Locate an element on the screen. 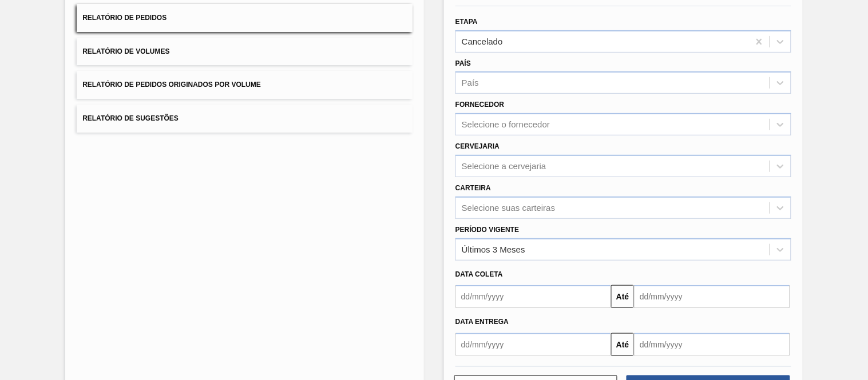 The width and height of the screenshot is (868, 380). label: Período Vigente is located at coordinates (487, 230).